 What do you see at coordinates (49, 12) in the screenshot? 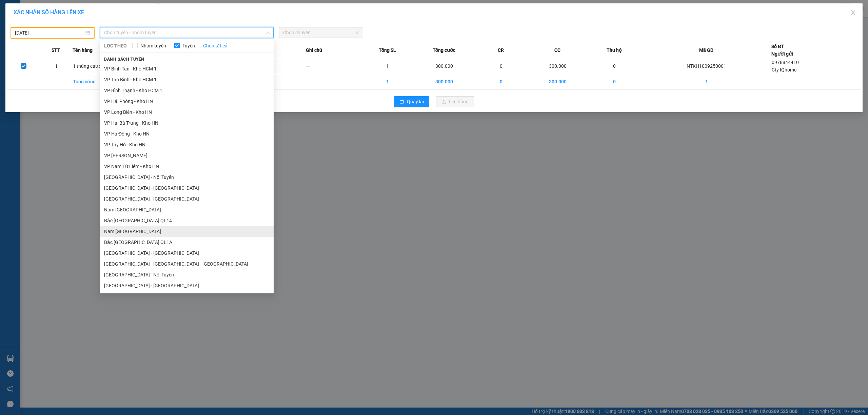
I see `span: XÁC NHẬN SỐ HÀNG LÊN XE` at bounding box center [49, 12].